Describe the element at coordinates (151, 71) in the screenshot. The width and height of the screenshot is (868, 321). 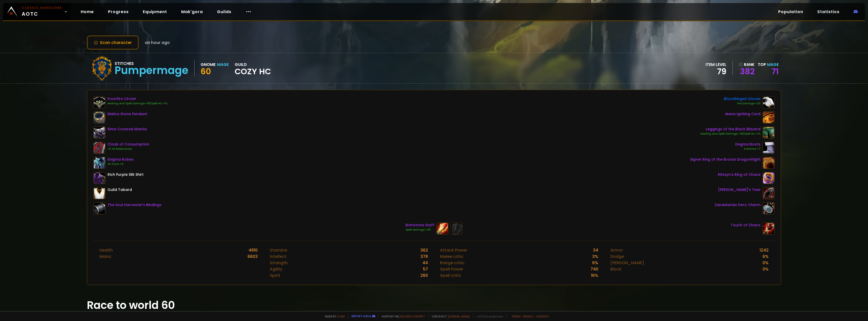
I see `div: Pumpermage` at that location.